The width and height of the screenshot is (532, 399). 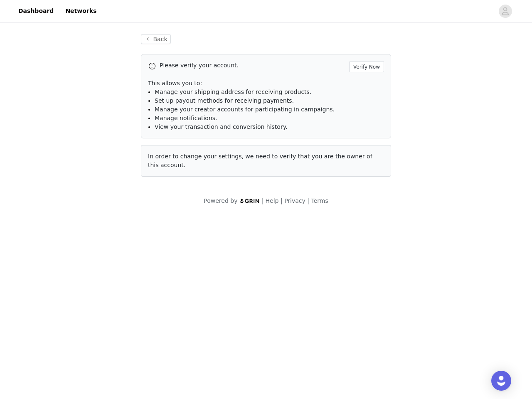 What do you see at coordinates (186, 118) in the screenshot?
I see `span: Manage notifications.` at bounding box center [186, 118].